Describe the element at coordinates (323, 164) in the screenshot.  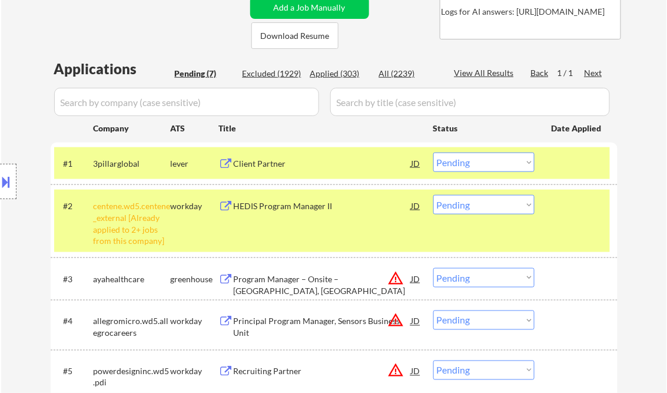
I see `div: Client Partner` at that location.